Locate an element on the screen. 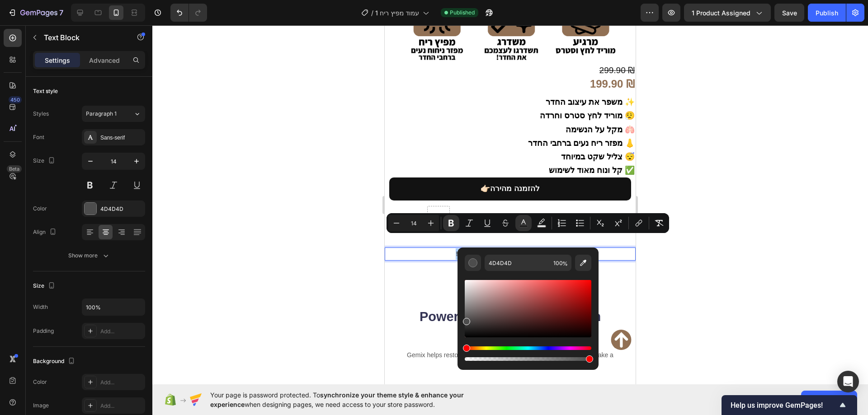 The width and height of the screenshot is (868, 415). strong: קל ונוח מאוד לשימוש ✅ is located at coordinates (208, 145).